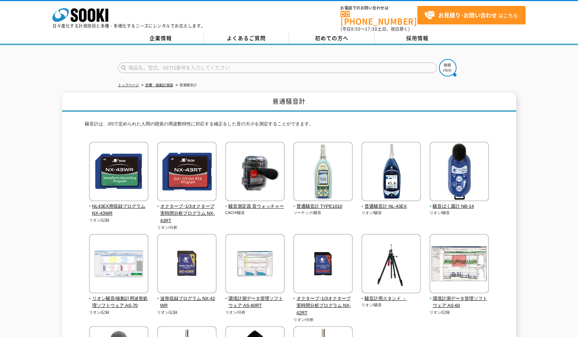 The width and height of the screenshot is (578, 337). Describe the element at coordinates (255, 299) in the screenshot. I see `a: 環境計測データ管理ソフトウェア AS-60RT` at that location.